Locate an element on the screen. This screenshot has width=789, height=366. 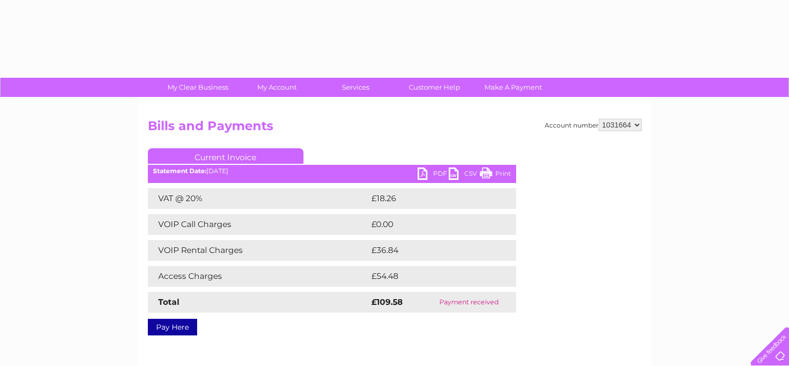
td: £36.84 is located at coordinates (432, 251).